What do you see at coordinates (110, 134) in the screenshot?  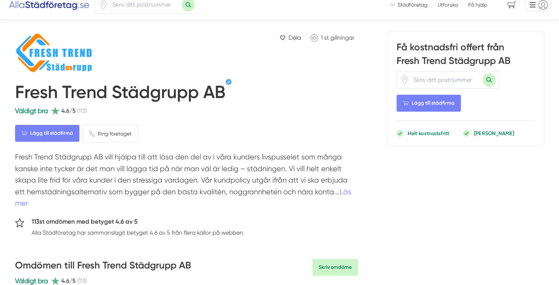 I see `a: Ring företaget` at bounding box center [110, 134].